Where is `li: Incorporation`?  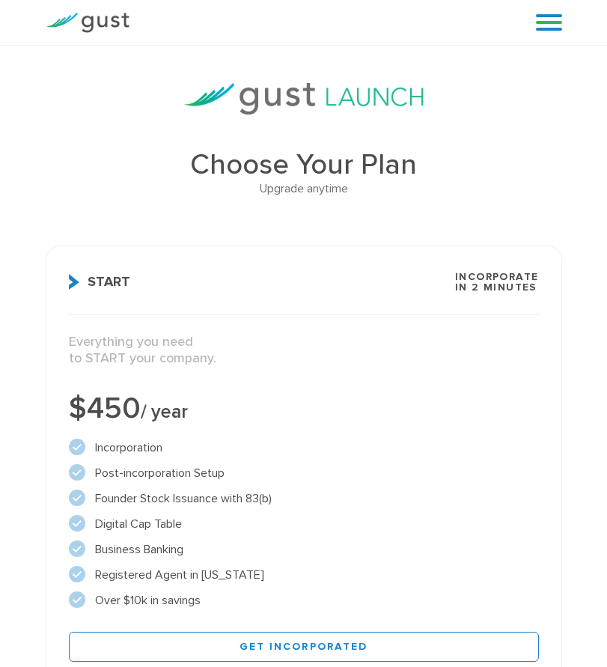 li: Incorporation is located at coordinates (304, 448).